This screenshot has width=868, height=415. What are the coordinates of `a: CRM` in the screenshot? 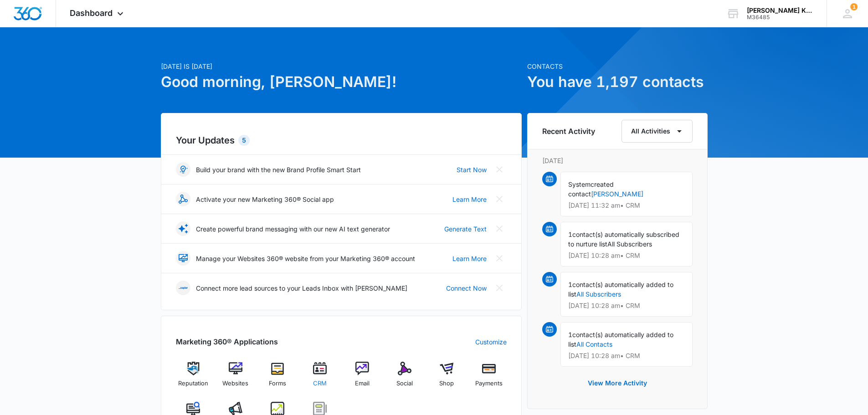 It's located at (320, 378).